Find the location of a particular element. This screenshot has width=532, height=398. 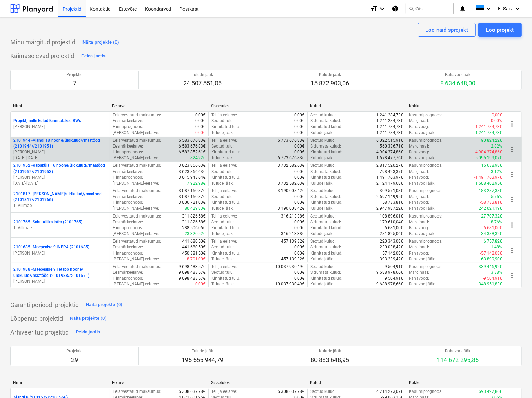

p: Käimasolevad projektid is located at coordinates (42, 56).